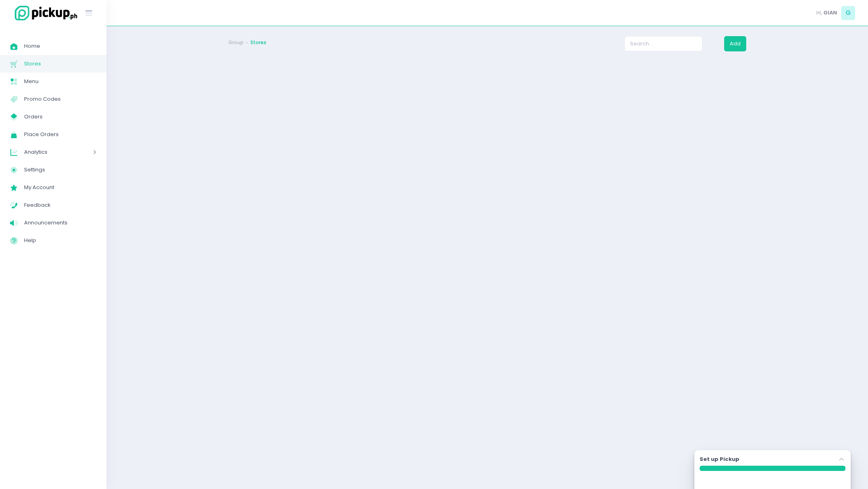 The height and width of the screenshot is (489, 868). I want to click on span: Feedback, so click(60, 205).